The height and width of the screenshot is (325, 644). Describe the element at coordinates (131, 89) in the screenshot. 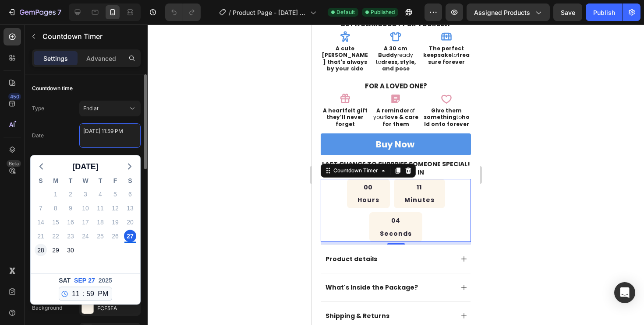

I see `strong: Give them something` at that location.